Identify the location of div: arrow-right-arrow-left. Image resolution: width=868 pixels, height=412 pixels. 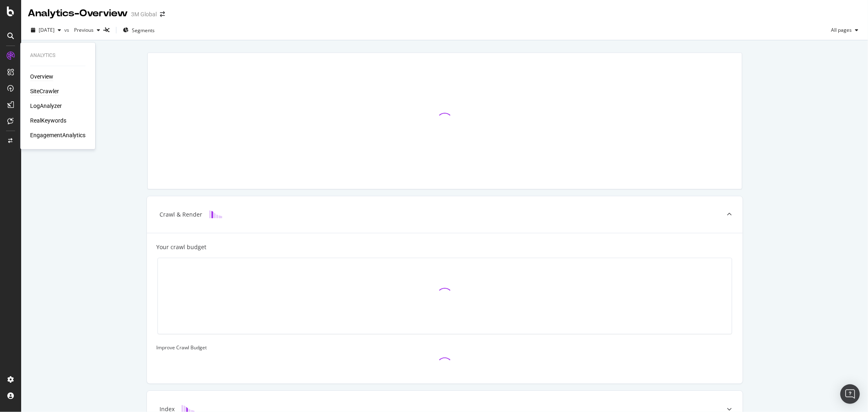
(162, 14).